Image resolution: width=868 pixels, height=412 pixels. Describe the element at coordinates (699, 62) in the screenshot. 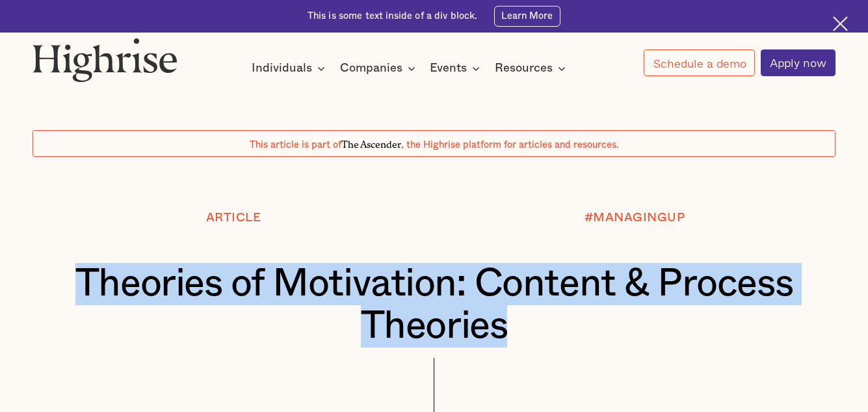

I see `a: Schedule a demo` at that location.